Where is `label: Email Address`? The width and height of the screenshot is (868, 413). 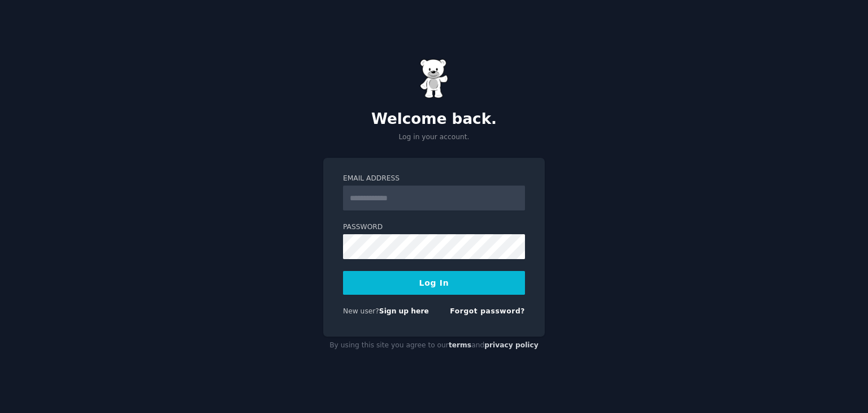
label: Email Address is located at coordinates (434, 178).